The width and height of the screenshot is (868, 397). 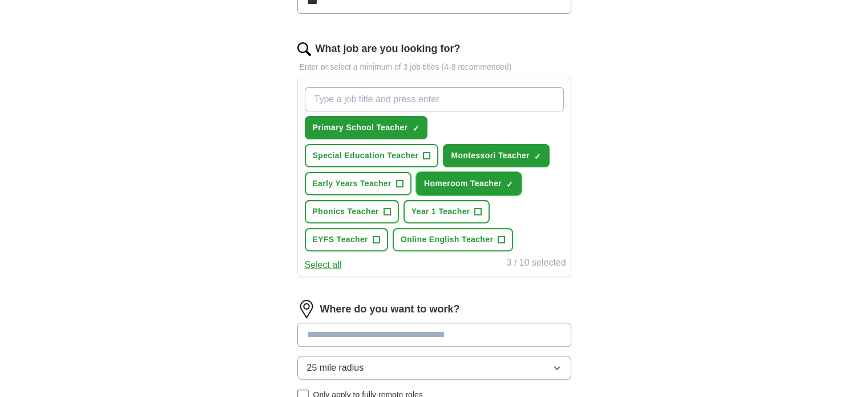 What do you see at coordinates (468, 183) in the screenshot?
I see `button: Homeroom Teacher✓` at bounding box center [468, 183].